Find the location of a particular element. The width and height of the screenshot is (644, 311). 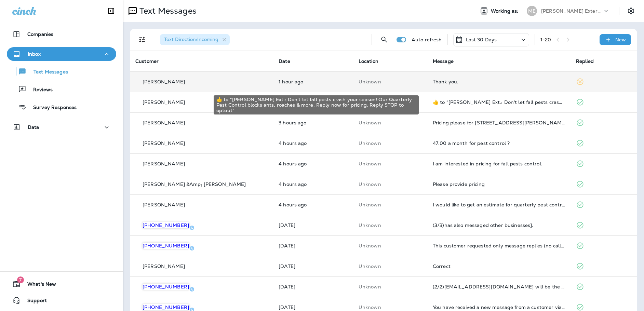

div: Thank you. is located at coordinates (499, 81).